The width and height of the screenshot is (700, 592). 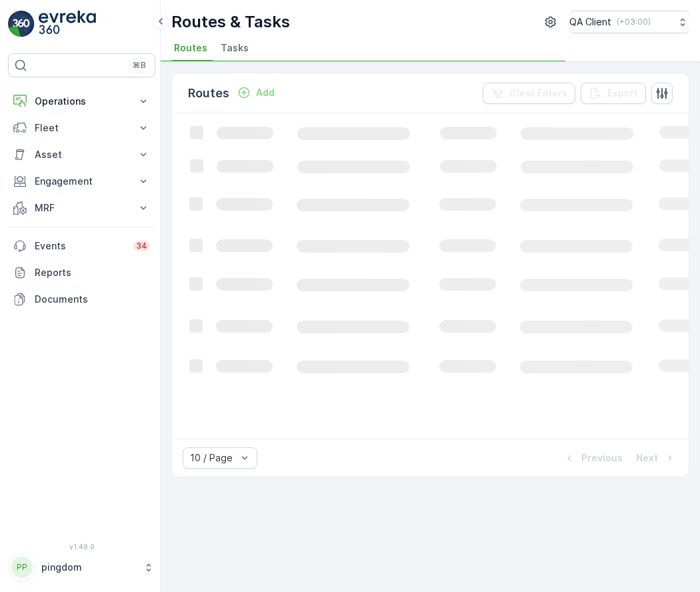 I want to click on p: Engagement, so click(x=81, y=181).